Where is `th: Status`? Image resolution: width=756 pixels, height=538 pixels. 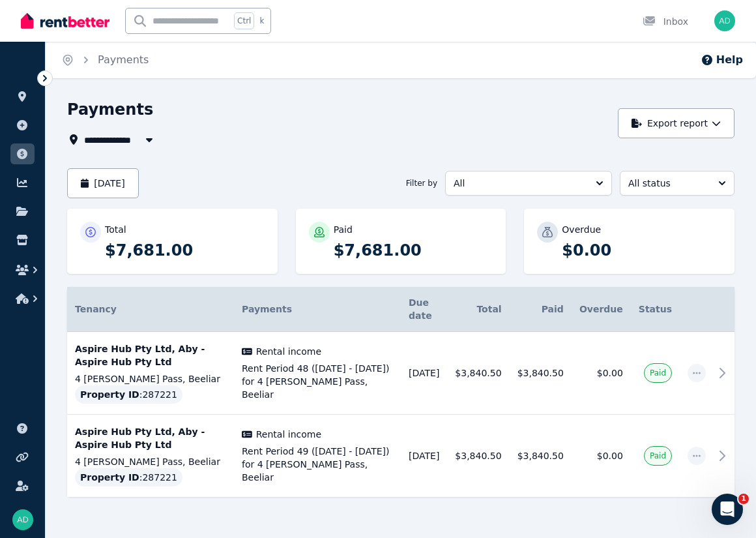 th: Status is located at coordinates (655, 309).